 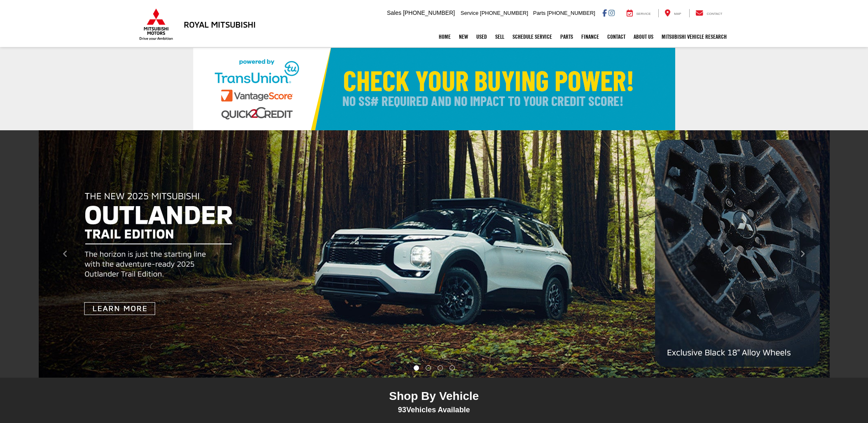 I want to click on a: Instagram: Click to visit our Instagram page, so click(x=611, y=13).